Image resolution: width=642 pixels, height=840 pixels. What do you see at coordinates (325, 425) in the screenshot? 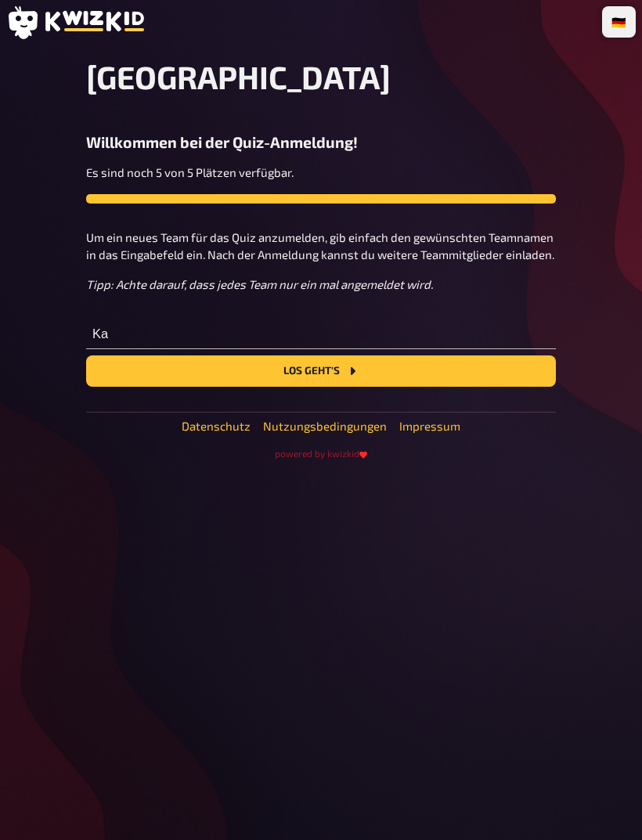
I see `a: Nutzungsbedingungen` at bounding box center [325, 425].